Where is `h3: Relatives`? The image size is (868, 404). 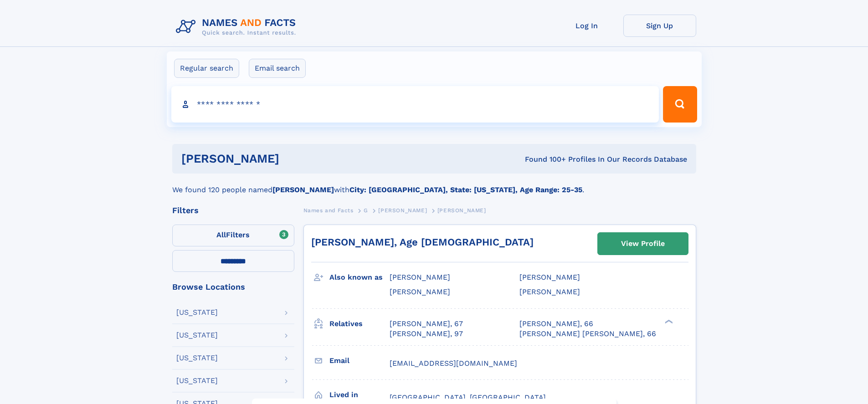
h3: Relatives is located at coordinates (360, 324).